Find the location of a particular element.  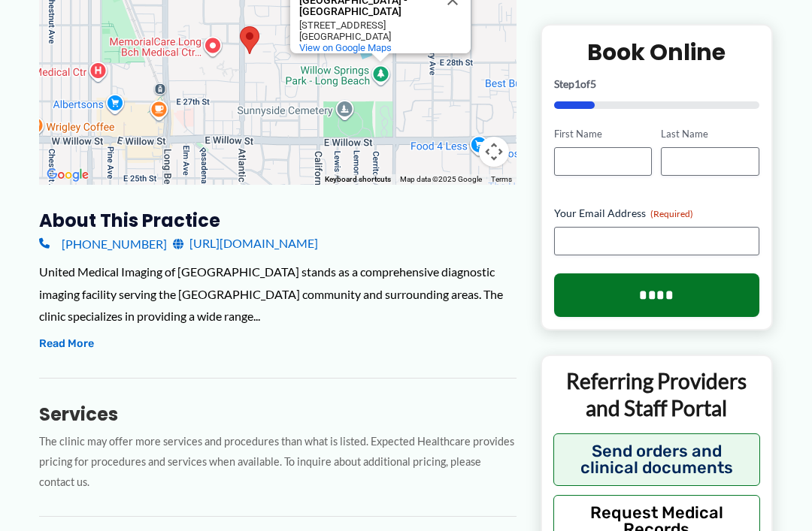

h3: About this practice is located at coordinates (278, 220).